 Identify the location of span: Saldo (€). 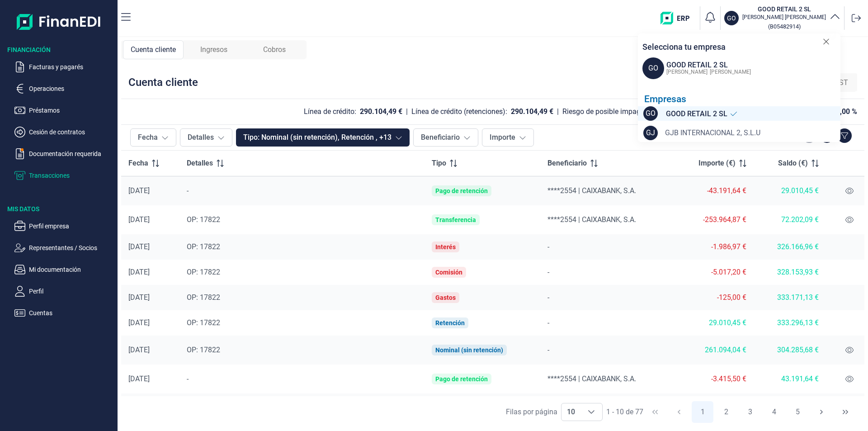
(793, 163).